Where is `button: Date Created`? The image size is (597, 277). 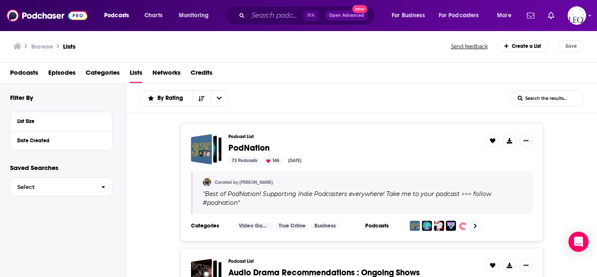
button: Date Created is located at coordinates (61, 140).